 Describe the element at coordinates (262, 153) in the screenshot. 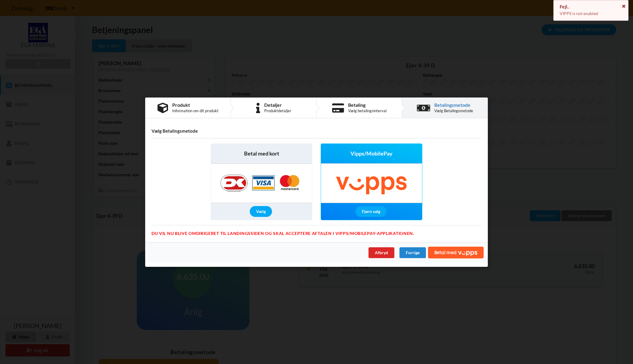

I see `span: Betal med kort` at that location.